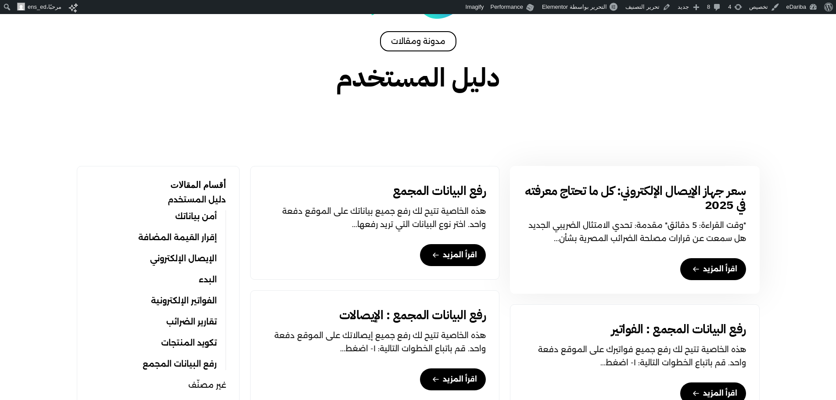 The height and width of the screenshot is (400, 836). Describe the element at coordinates (183, 259) in the screenshot. I see `a: الإيصال الإلكتروني` at that location.